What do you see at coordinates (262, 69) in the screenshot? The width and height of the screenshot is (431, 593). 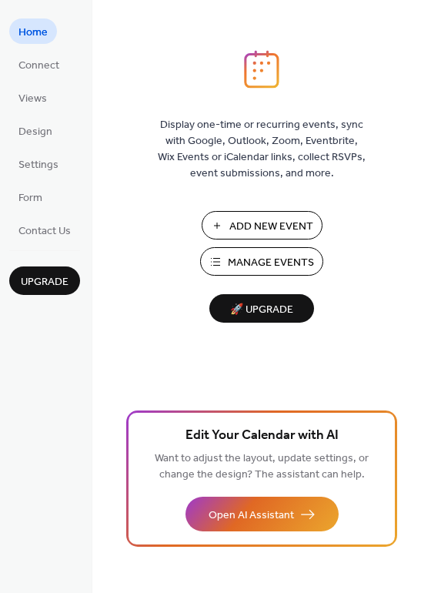 I see `img: logo_icon.svg` at bounding box center [262, 69].